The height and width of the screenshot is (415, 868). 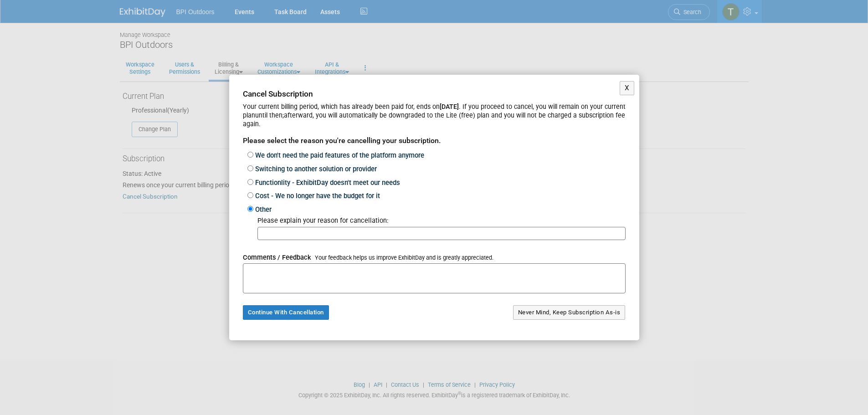 I want to click on button: Continue With Cancellation, so click(x=286, y=312).